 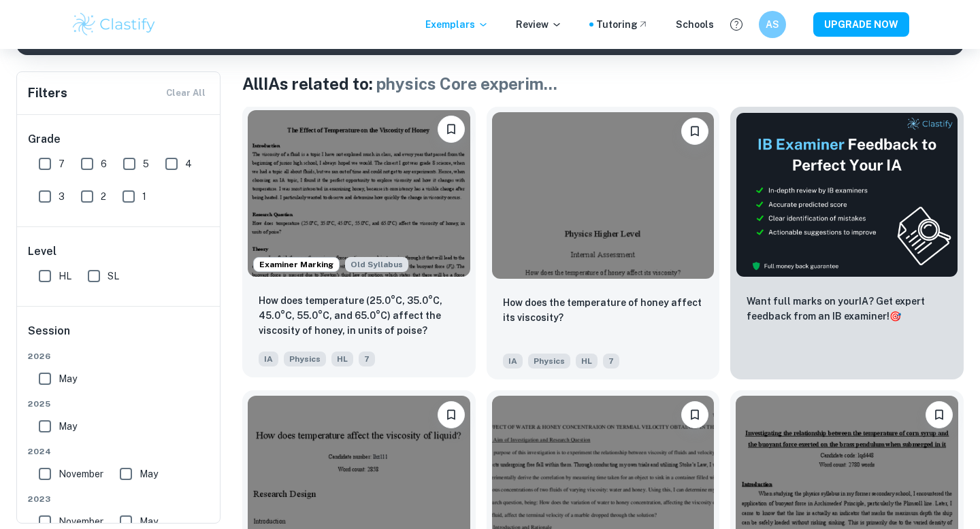 I want to click on a: BookmarkHow does the temperature of honey affect its viscosity?IAPhysicsHL7, so click(x=603, y=243).